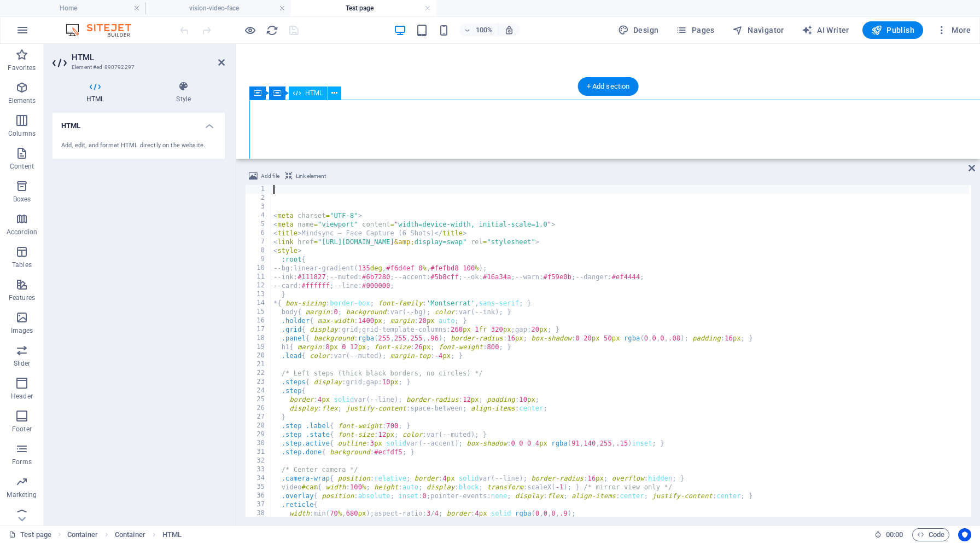 This screenshot has width=980, height=543. What do you see at coordinates (148, 58) in the screenshot?
I see `h2: HTML` at bounding box center [148, 58].